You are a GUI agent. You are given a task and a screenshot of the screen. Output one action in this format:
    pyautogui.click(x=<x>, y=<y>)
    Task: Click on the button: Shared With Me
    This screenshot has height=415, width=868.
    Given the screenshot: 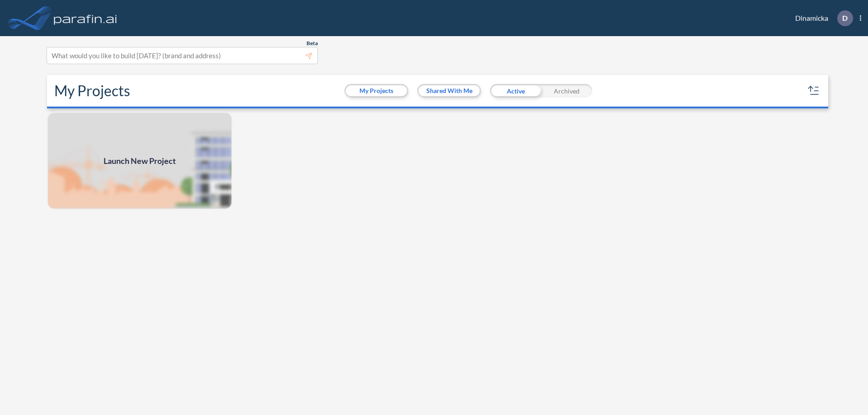 What is the action you would take?
    pyautogui.click(x=449, y=90)
    